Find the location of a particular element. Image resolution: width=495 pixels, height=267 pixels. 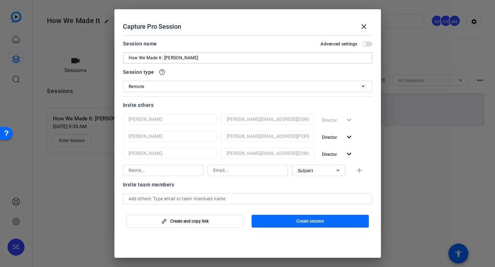

button: Create and copy link is located at coordinates (185, 221).